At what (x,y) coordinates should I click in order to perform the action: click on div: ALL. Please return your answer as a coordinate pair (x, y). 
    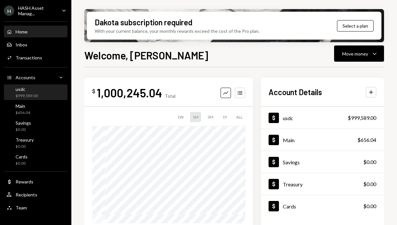
    Looking at the image, I should click on (240, 117).